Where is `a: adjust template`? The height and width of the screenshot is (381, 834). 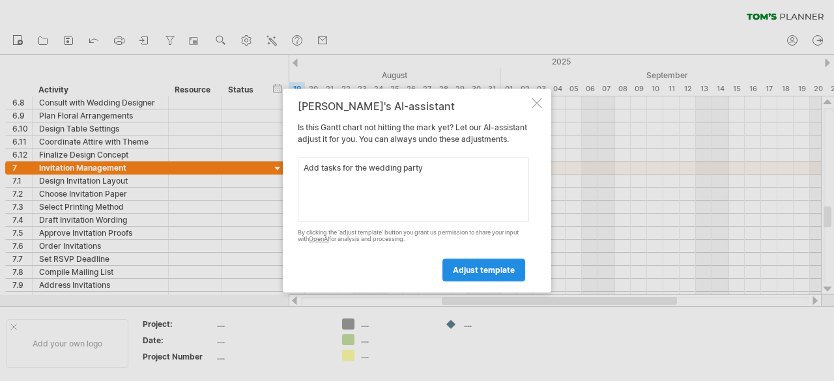 a: adjust template is located at coordinates (483, 270).